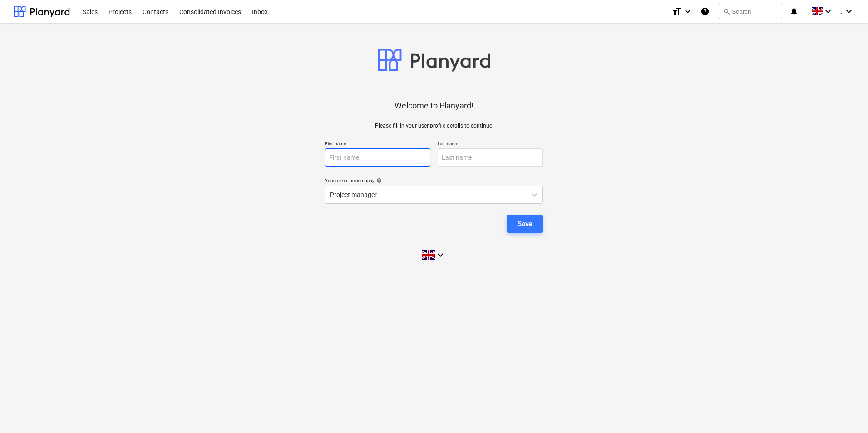  Describe the element at coordinates (490, 145) in the screenshot. I see `p: Last name` at that location.